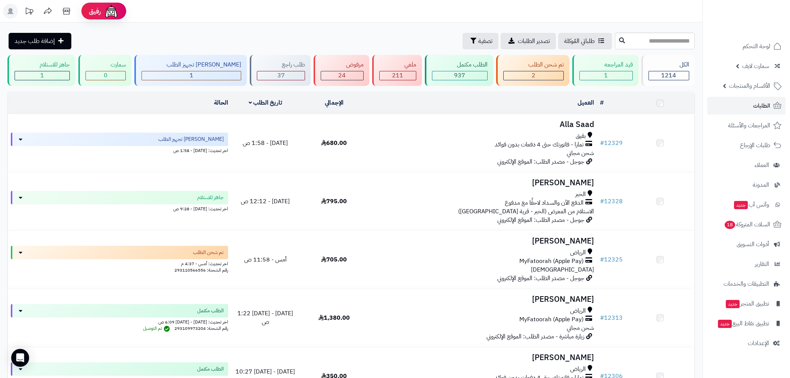 The width and height of the screenshot is (790, 378). What do you see at coordinates (669, 65) in the screenshot?
I see `div: الكل` at bounding box center [669, 65].